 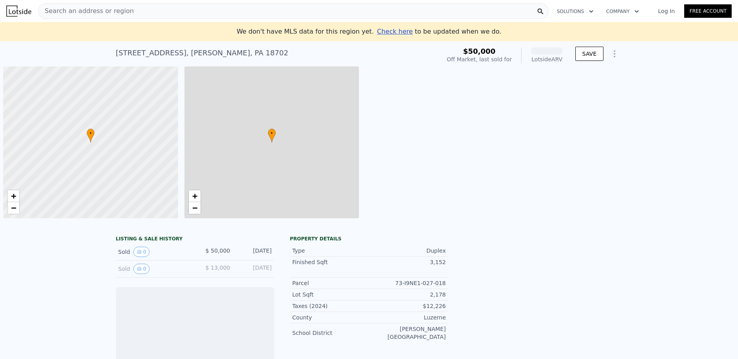 What do you see at coordinates (218, 251) in the screenshot?
I see `span: $ 50,000` at bounding box center [218, 251].